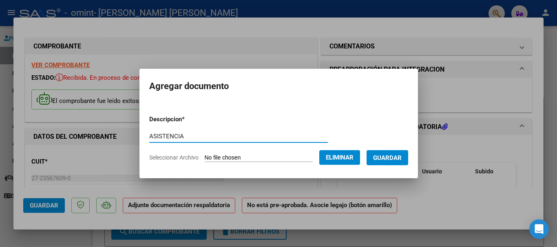  I want to click on button: Guardar, so click(387, 158).